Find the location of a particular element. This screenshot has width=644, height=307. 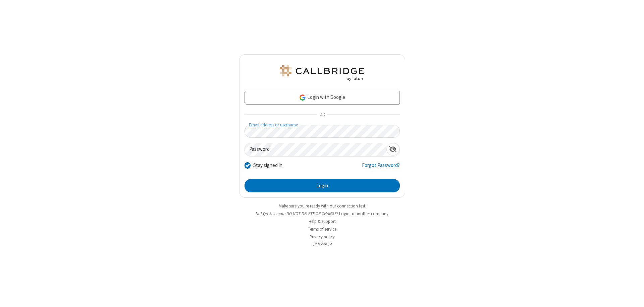

input: Email address or username is located at coordinates (322, 131).